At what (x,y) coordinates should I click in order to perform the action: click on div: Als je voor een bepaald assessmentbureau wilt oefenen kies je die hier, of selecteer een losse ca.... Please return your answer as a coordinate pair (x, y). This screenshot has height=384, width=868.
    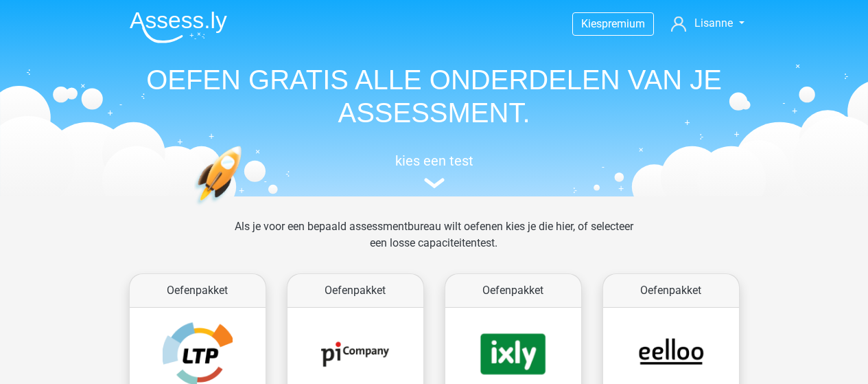
    Looking at the image, I should click on (434, 243).